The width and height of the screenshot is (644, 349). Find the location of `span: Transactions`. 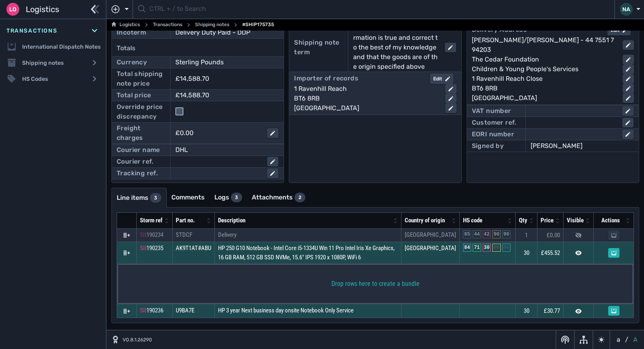

span: Transactions is located at coordinates (32, 31).